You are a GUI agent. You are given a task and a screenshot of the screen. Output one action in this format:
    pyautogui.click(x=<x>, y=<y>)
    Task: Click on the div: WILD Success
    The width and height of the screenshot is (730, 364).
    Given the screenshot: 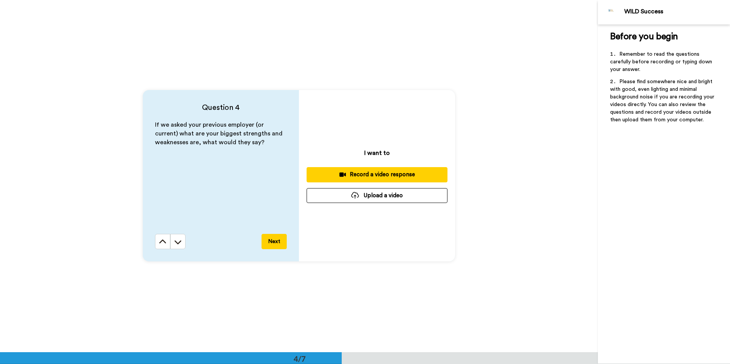 What is the action you would take?
    pyautogui.click(x=677, y=11)
    